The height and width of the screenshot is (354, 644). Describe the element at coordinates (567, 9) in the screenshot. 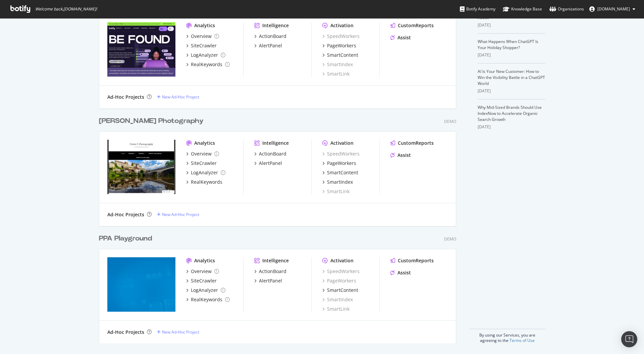

I see `div: Organizations` at that location.